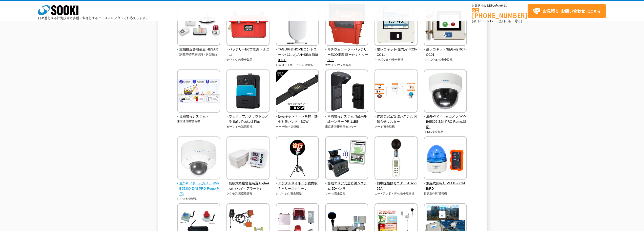 The width and height of the screenshot is (644, 231). I want to click on strong: お見積り･お問い合わせ, so click(564, 11).